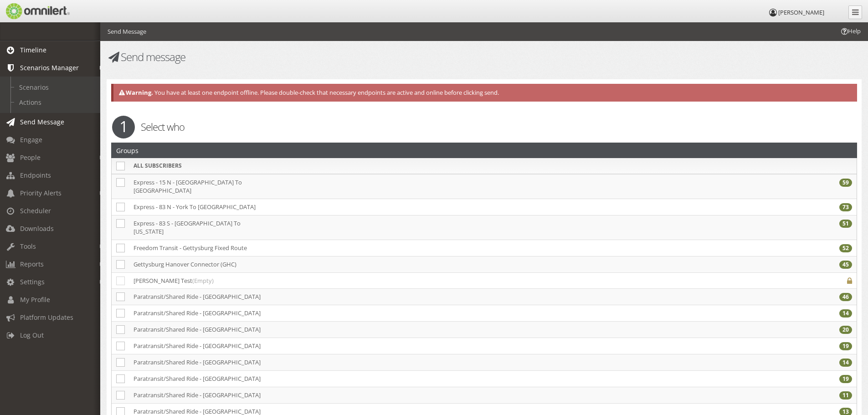  Describe the element at coordinates (127, 32) in the screenshot. I see `li: Send Message` at that location.